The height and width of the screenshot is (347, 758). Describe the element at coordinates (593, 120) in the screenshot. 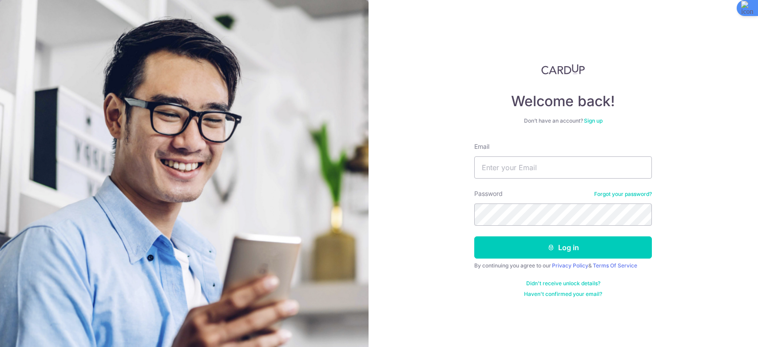

I see `a: Sign up` at that location.